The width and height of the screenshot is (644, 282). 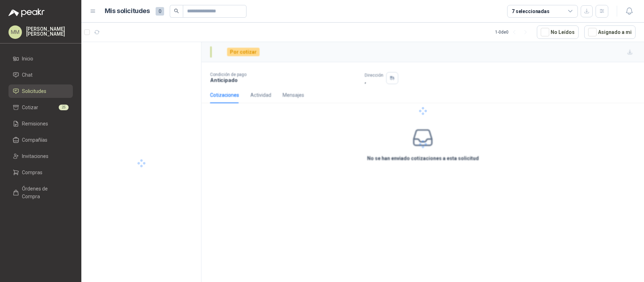 I want to click on a: Chat, so click(x=40, y=75).